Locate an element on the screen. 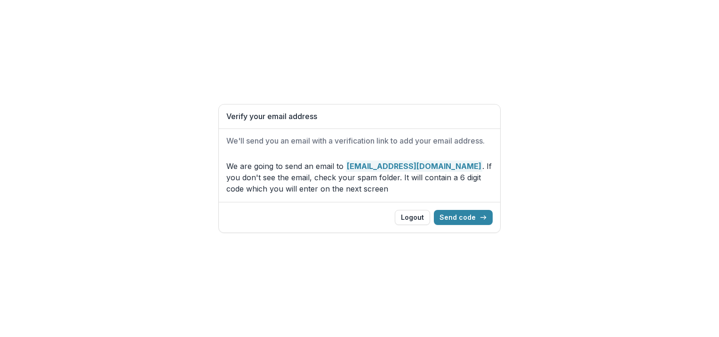 The image size is (719, 337). button: Logout is located at coordinates (412, 217).